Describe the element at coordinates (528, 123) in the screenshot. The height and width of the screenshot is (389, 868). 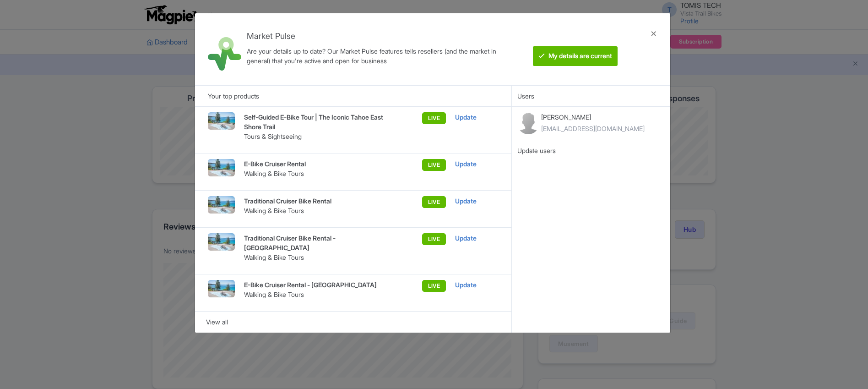
I see `img: contact-b11cc6e953956a0c50a2f97983291f06.png` at that location.